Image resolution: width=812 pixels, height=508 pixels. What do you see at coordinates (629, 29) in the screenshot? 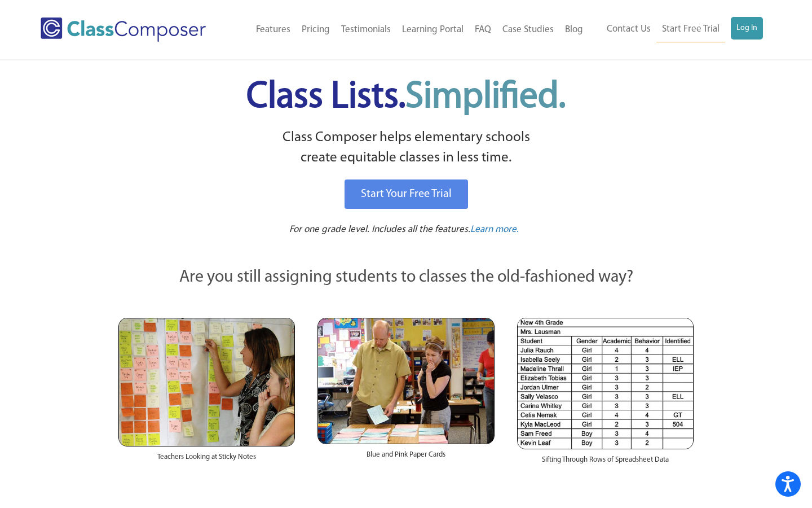
I see `a: Contact Us` at bounding box center [629, 29].